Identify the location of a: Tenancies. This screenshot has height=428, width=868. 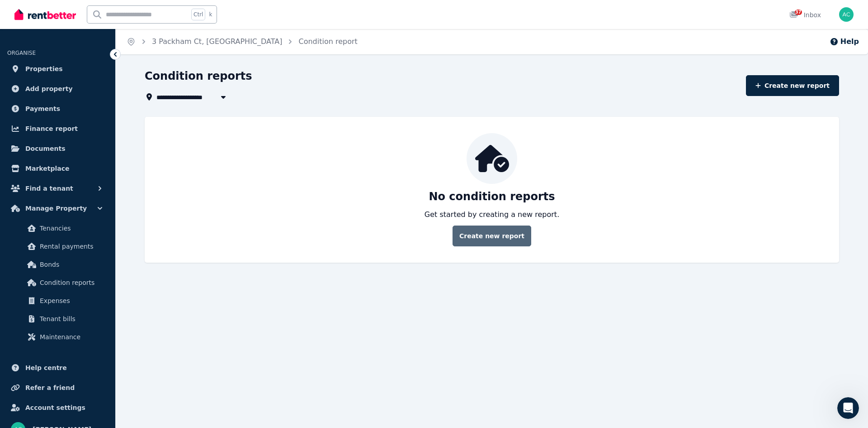
(57, 228).